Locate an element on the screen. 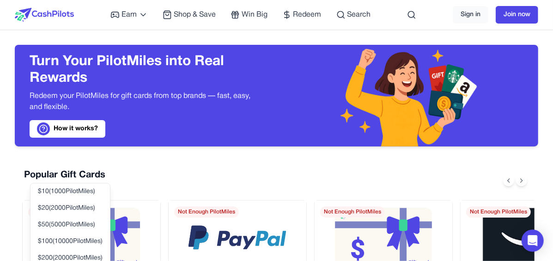  a: Shop & Save is located at coordinates (189, 15).